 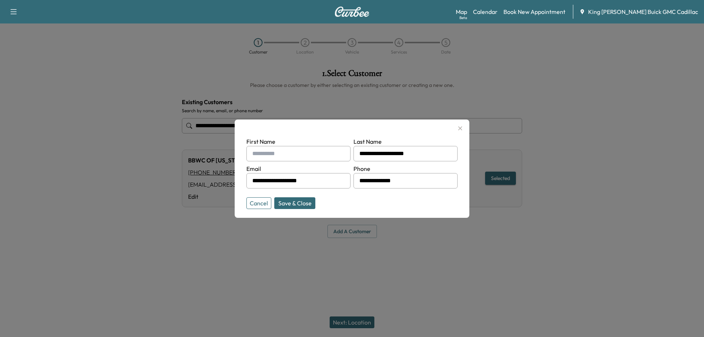 I want to click on a: Book New Appointment, so click(x=534, y=12).